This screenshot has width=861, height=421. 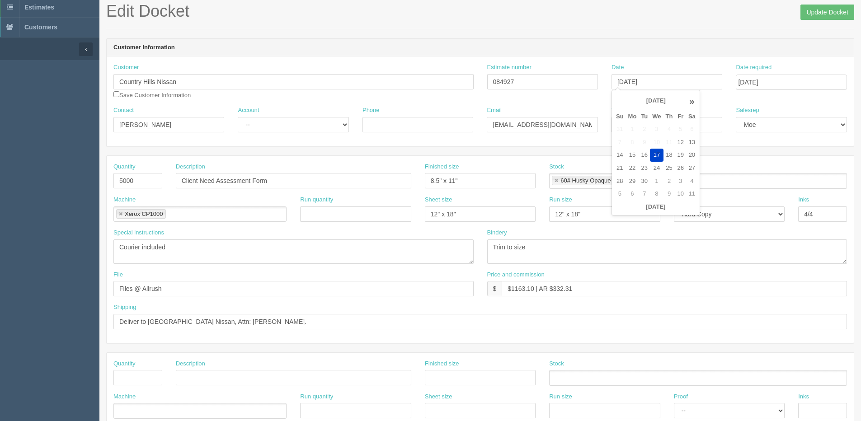 I want to click on td: 26, so click(x=680, y=168).